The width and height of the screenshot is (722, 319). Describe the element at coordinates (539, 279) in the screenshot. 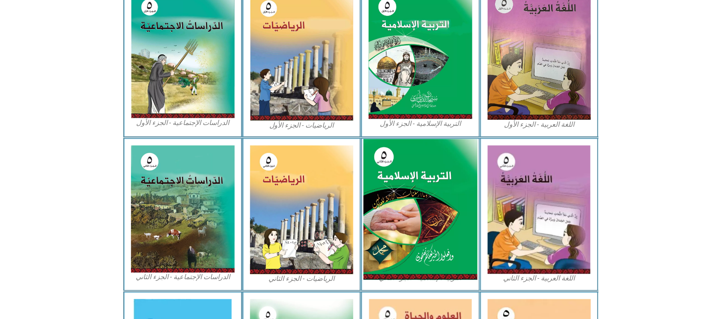

I see `figcaption: اللغة العربية - الجزء الثاني` at that location.